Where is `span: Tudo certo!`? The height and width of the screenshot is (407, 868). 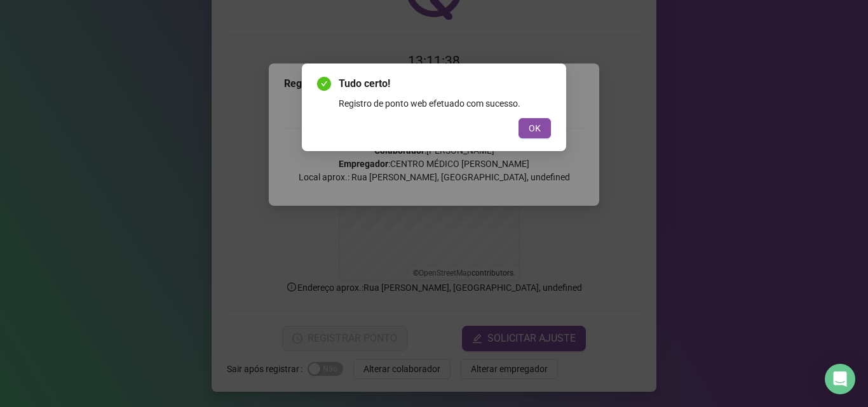 span: Tudo certo! is located at coordinates (445, 84).